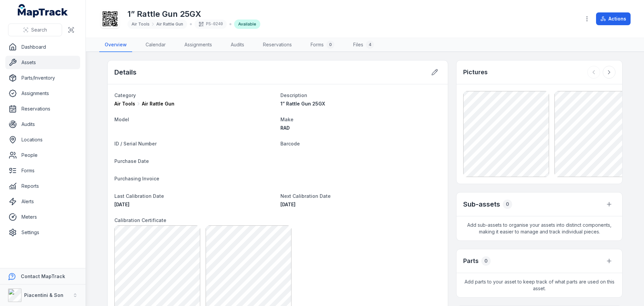  What do you see at coordinates (471, 261) in the screenshot?
I see `h3: Parts` at bounding box center [471, 261].